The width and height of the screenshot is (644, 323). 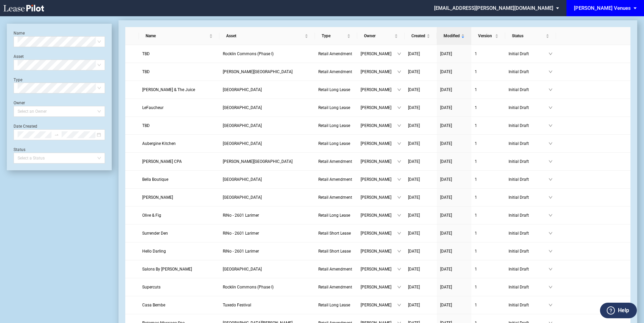 I want to click on span: Preston Royal - East, so click(x=242, y=144).